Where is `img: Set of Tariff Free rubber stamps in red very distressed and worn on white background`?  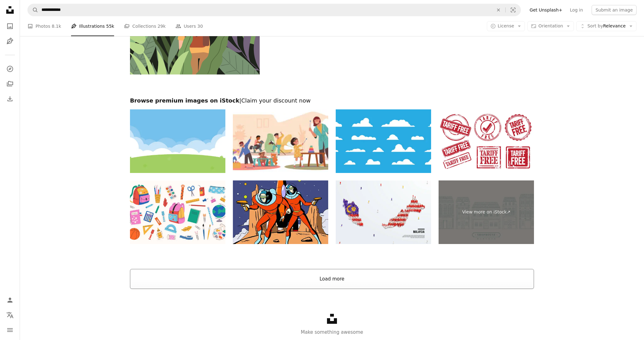 img: Set of Tariff Free rubber stamps in red very distressed and worn on white background is located at coordinates (486, 141).